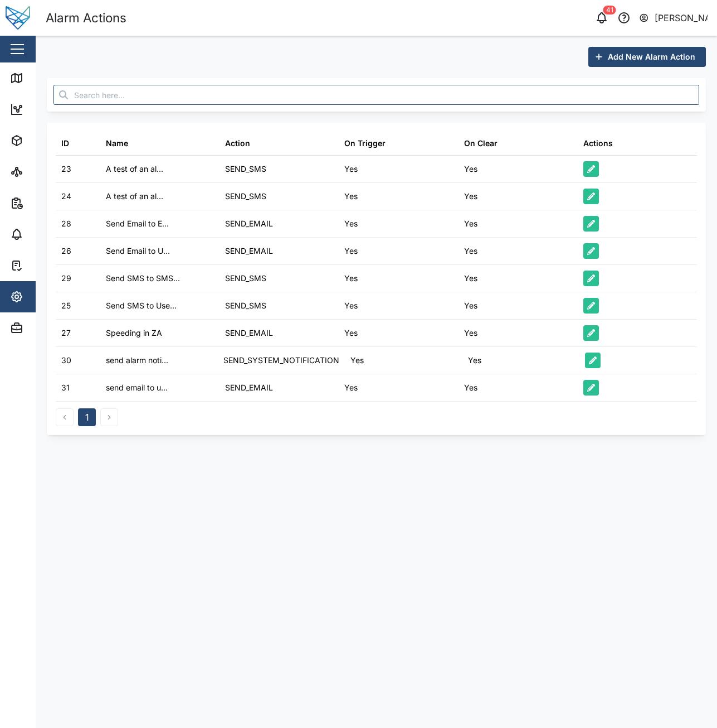 The width and height of the screenshot is (717, 728). I want to click on div: Tasks, so click(45, 265).